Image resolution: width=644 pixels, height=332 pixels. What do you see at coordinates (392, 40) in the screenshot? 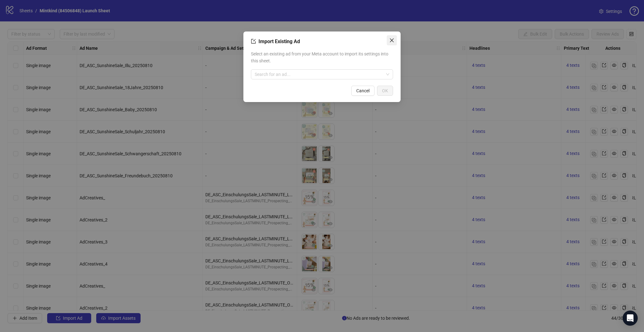
I see `button: Close` at bounding box center [392, 40].